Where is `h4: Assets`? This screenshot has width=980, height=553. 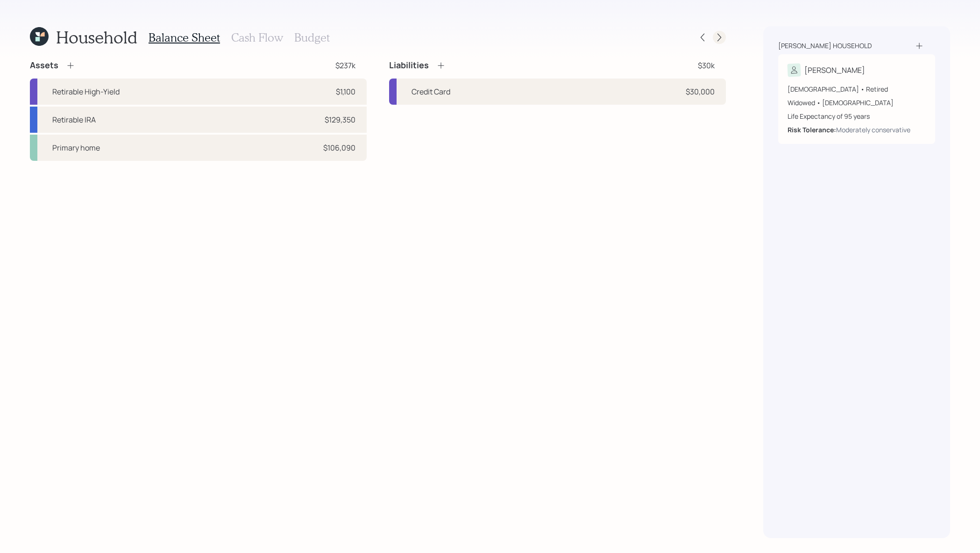
h4: Assets is located at coordinates (44, 65).